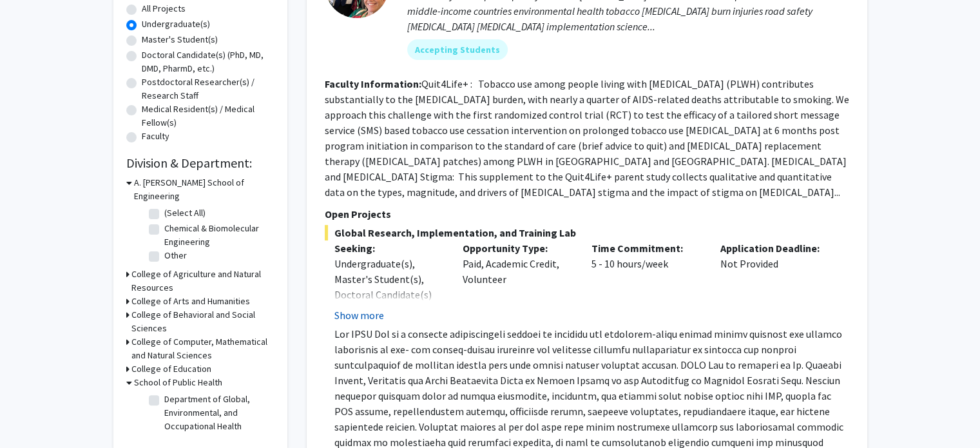  What do you see at coordinates (201, 163) in the screenshot?
I see `h2: Division & Department:` at bounding box center [201, 163].